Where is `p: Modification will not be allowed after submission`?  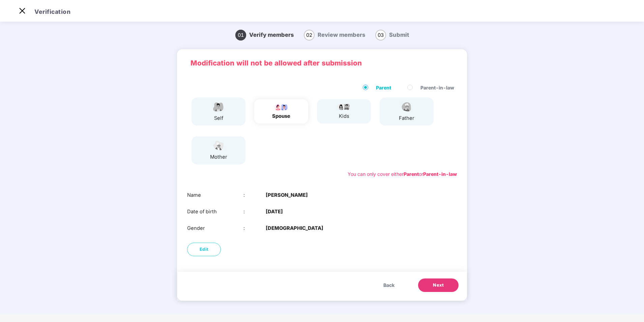
p: Modification will not be allowed after submission is located at coordinates (322, 63).